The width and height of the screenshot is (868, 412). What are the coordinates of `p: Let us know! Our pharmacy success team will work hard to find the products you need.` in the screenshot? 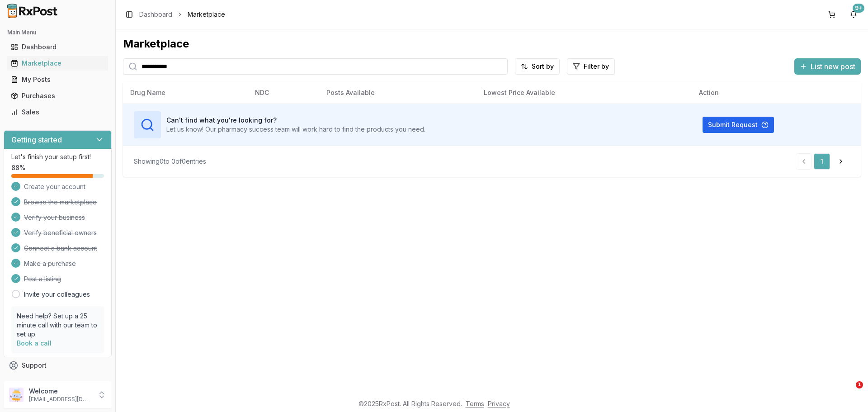 It's located at (296, 129).